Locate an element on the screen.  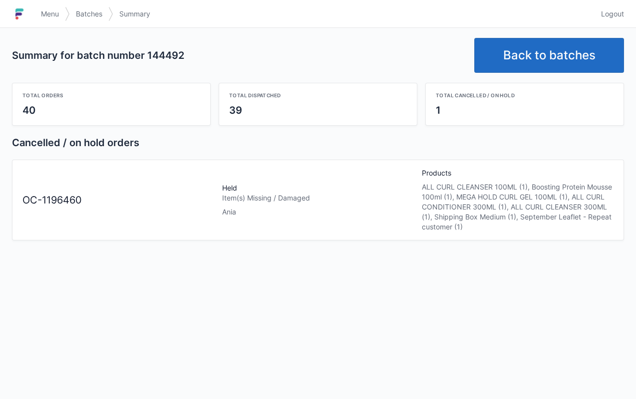
div: ALL CURL CLEANSER 100ML (1), Boosting Protein Mousse 100ml (1), MEGA HOLD CURL GEL 100ML (1), ALL... is located at coordinates (517, 207).